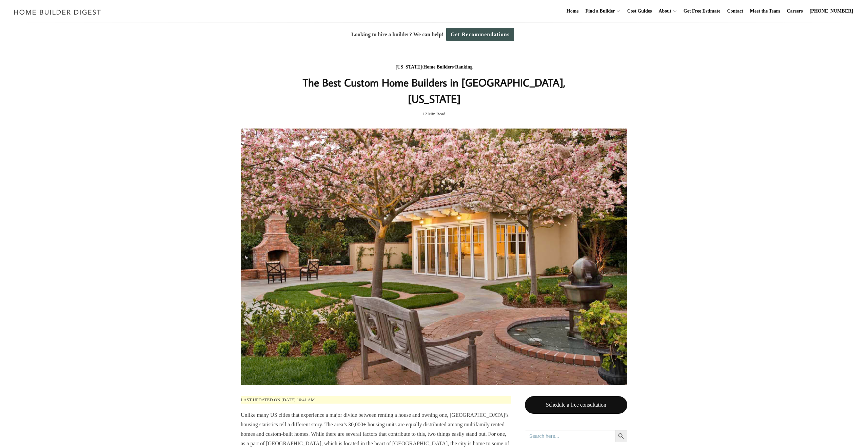 The image size is (868, 447). Describe the element at coordinates (463, 67) in the screenshot. I see `a: Ranking` at that location.